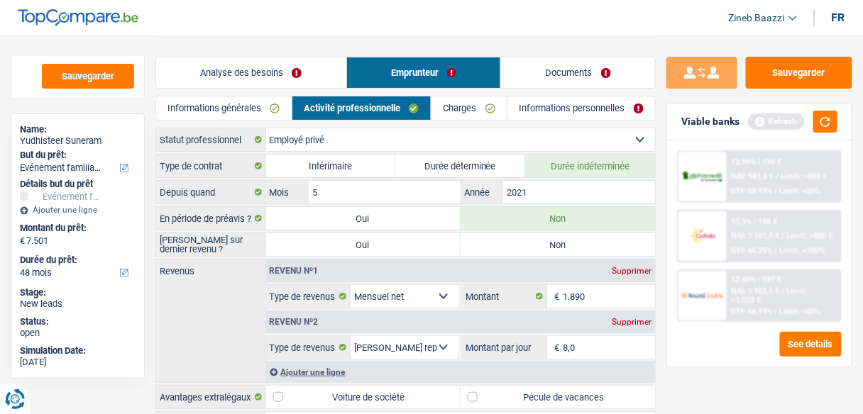  What do you see at coordinates (702, 236) in the screenshot?
I see `img: Cofidis` at bounding box center [702, 236].